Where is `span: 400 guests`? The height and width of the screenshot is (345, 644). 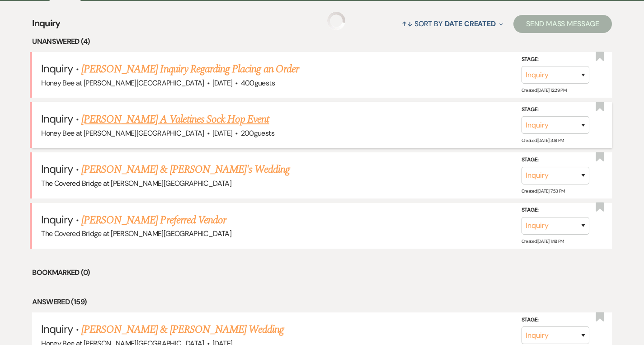 span: 400 guests is located at coordinates (257, 83).